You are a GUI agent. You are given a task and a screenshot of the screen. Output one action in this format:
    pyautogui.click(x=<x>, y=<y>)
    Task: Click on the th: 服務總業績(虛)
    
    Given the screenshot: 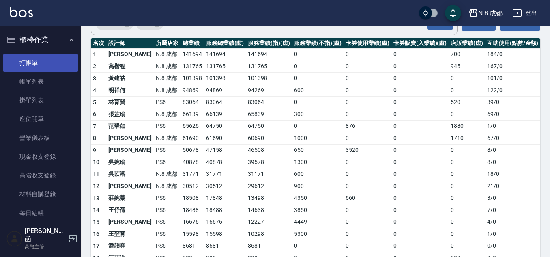 What is the action you would take?
    pyautogui.click(x=225, y=43)
    